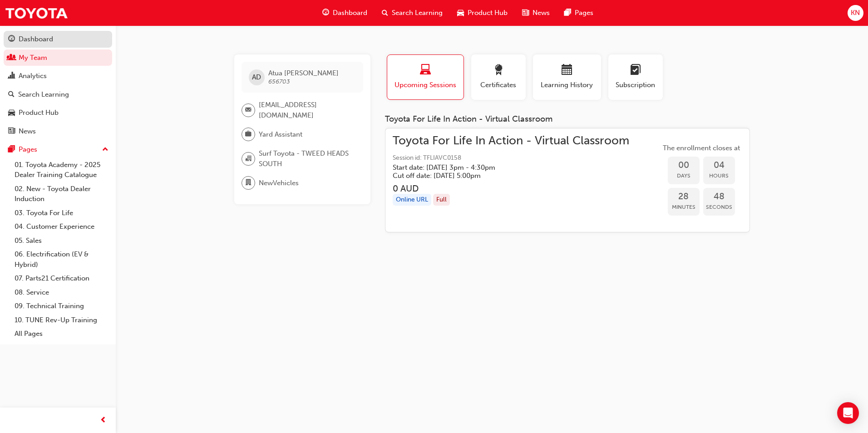 This screenshot has height=433, width=868. Describe the element at coordinates (27, 131) in the screenshot. I see `div: News` at that location.